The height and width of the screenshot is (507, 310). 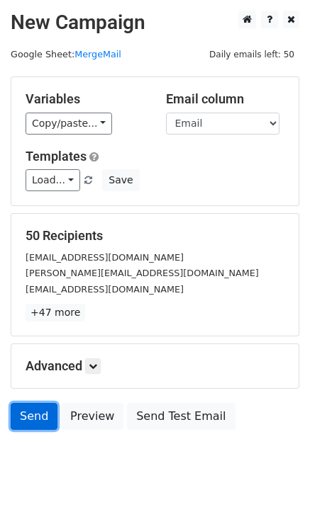 What do you see at coordinates (69, 123) in the screenshot?
I see `a: Copy/paste...` at bounding box center [69, 123].